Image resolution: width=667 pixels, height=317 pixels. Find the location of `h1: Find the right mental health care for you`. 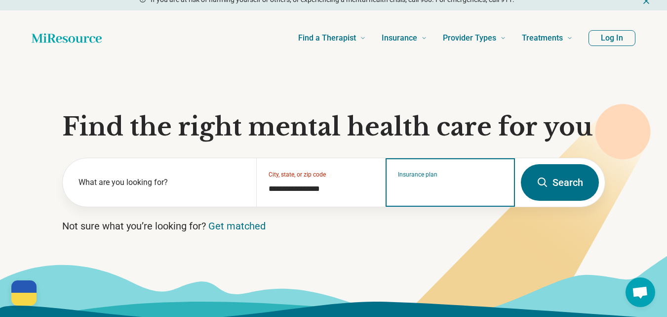

h1: Find the right mental health care for you is located at coordinates (334, 127).